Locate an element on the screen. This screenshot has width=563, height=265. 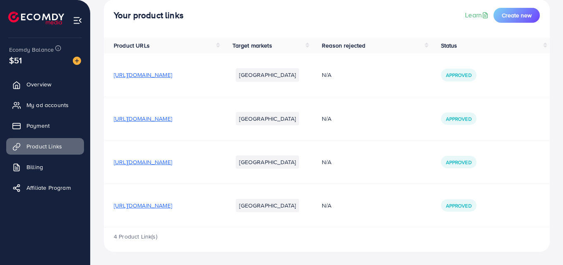
span: 4 Product Link(s) is located at coordinates (135, 237).